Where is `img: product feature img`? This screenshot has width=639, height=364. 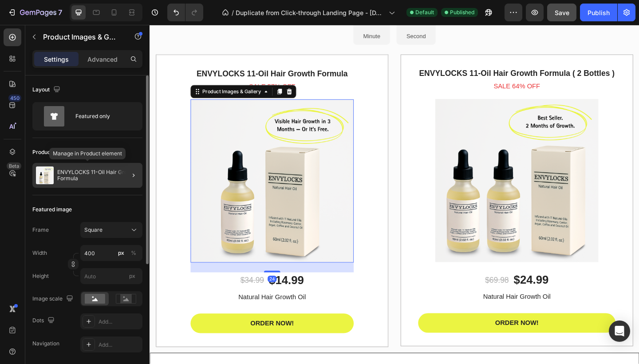
img: product feature img is located at coordinates (45, 175).